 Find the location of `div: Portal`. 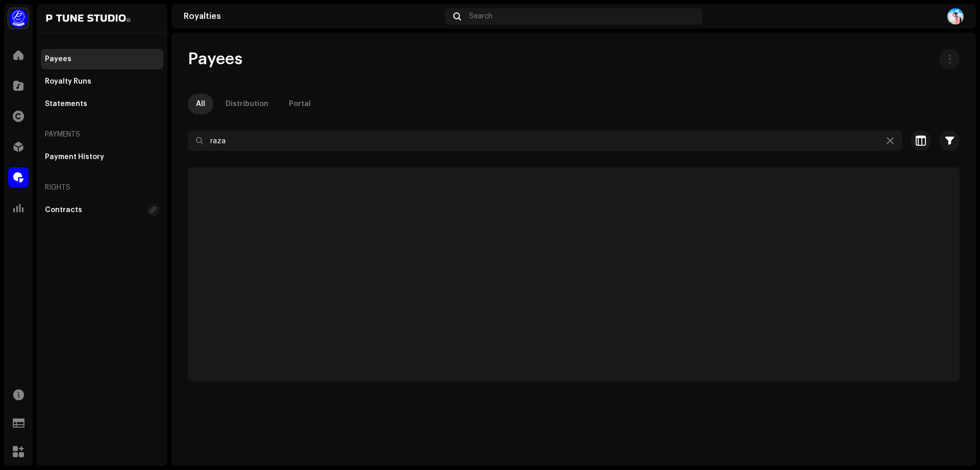

div: Portal is located at coordinates (299, 104).